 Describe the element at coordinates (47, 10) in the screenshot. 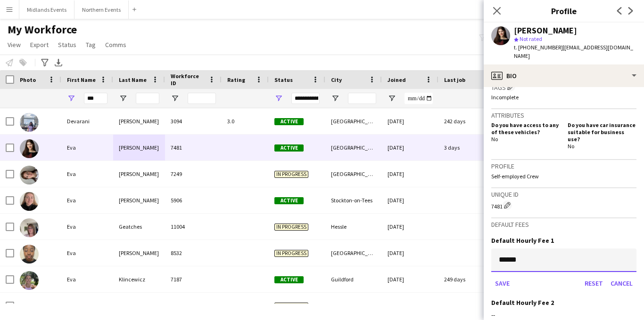

I see `button: Midlands Events` at that location.